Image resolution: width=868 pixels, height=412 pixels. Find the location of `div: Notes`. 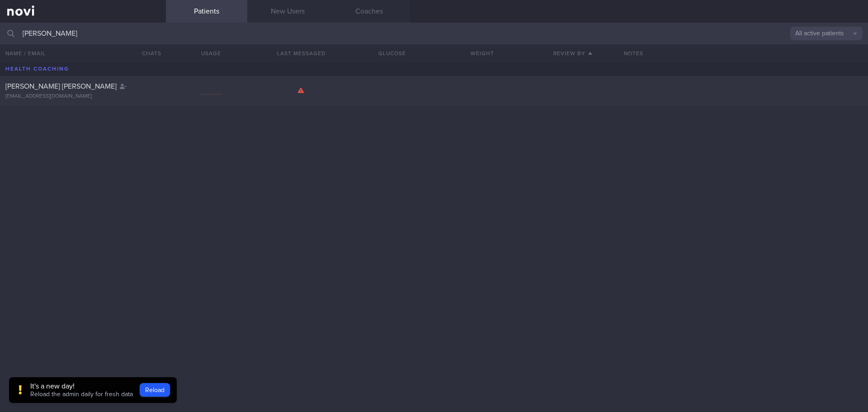

div: Notes is located at coordinates (743, 53).